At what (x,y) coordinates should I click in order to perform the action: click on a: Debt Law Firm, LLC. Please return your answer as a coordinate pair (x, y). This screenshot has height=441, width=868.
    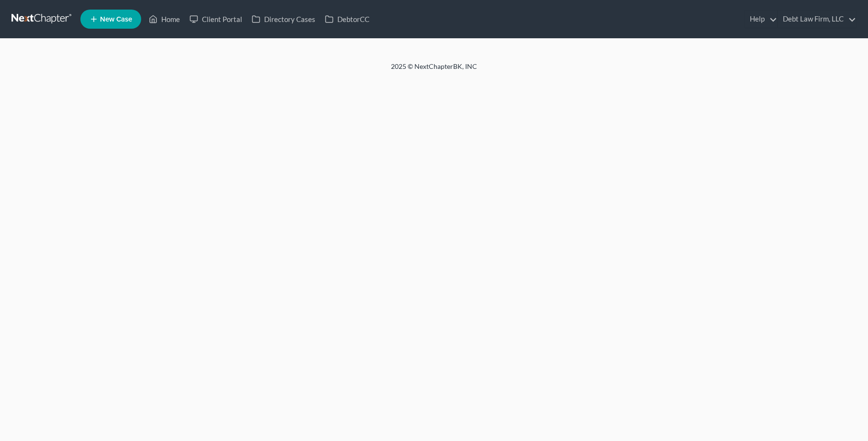
    Looking at the image, I should click on (817, 19).